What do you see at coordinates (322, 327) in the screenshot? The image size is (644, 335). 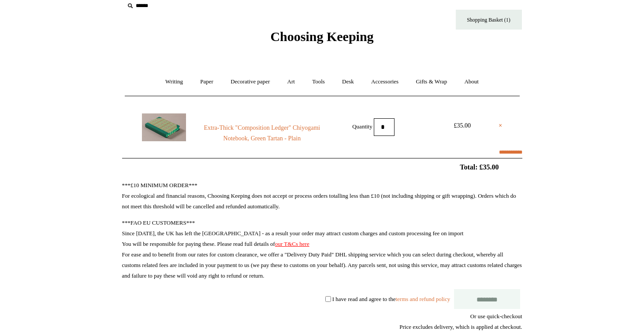 I see `div: Price excludes delivery, which is applied at checkout.` at bounding box center [322, 327].